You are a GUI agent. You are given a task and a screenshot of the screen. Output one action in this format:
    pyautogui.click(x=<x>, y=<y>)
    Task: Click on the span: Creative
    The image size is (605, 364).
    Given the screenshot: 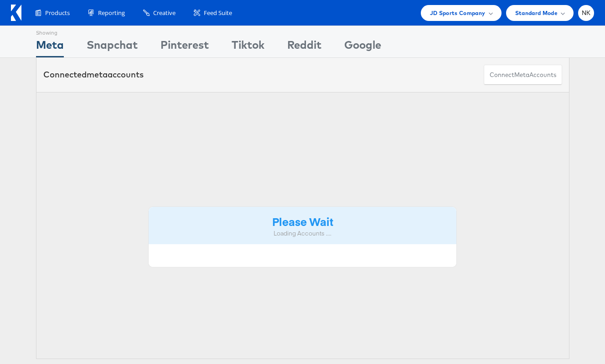 What is the action you would take?
    pyautogui.click(x=164, y=13)
    